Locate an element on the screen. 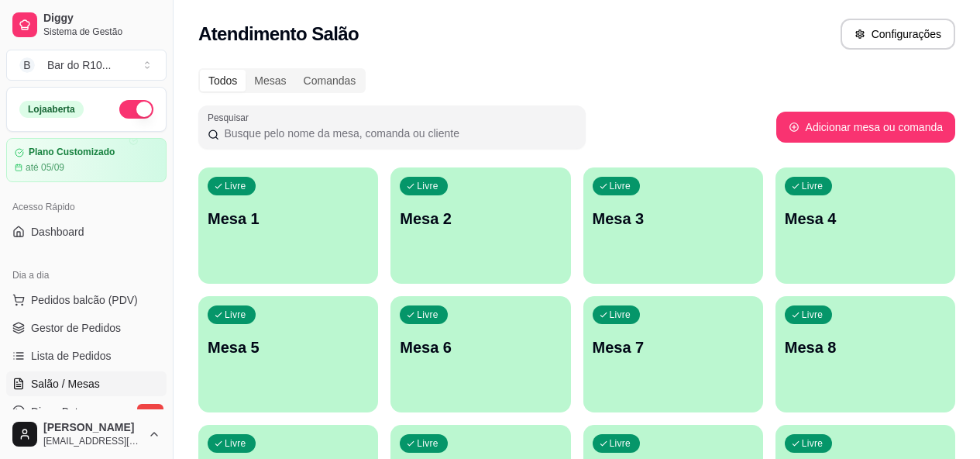 This screenshot has height=459, width=980. span: Lista de Pedidos is located at coordinates (71, 356).